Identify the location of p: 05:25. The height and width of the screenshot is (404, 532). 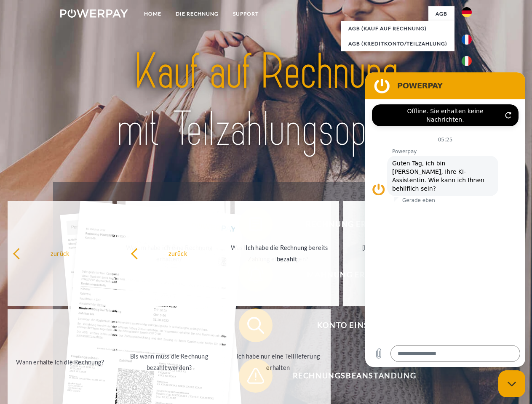
(80, 67).